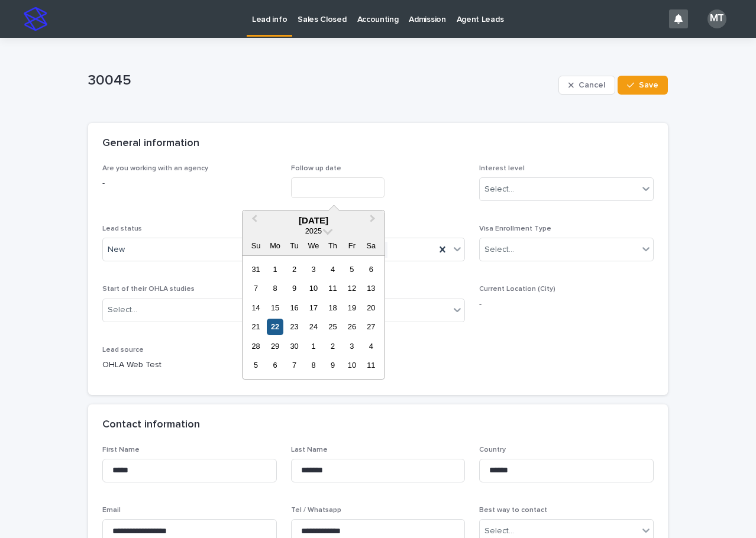 Image resolution: width=756 pixels, height=538 pixels. What do you see at coordinates (36, 19) in the screenshot?
I see `img: stacker-logo-s-only.png` at bounding box center [36, 19].